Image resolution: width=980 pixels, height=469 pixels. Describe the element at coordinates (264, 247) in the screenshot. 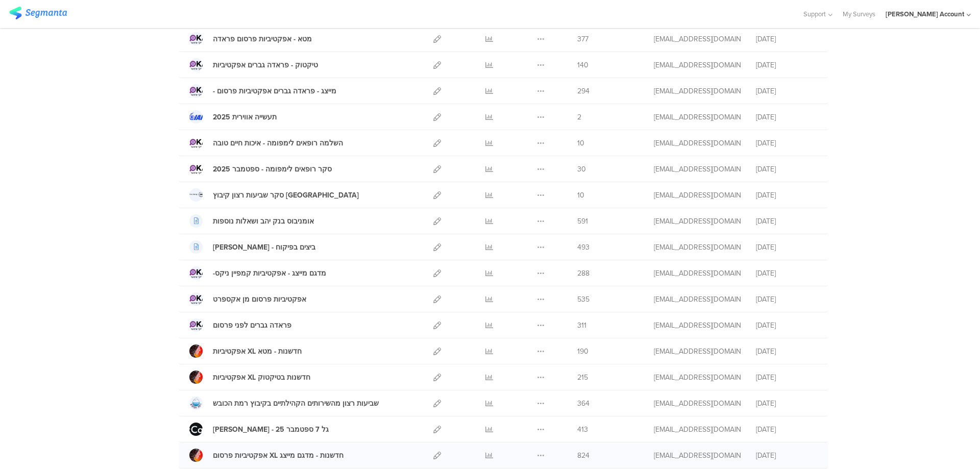

I see `div: אסף פינק - ביצים בפיקוח` at that location.